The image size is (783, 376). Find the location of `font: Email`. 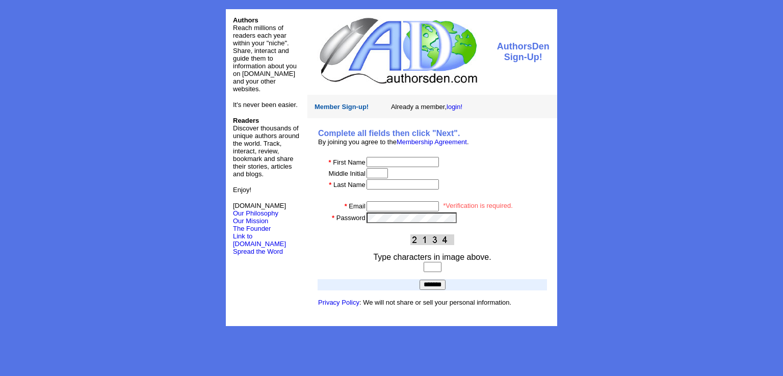

font: Email is located at coordinates (357, 206).